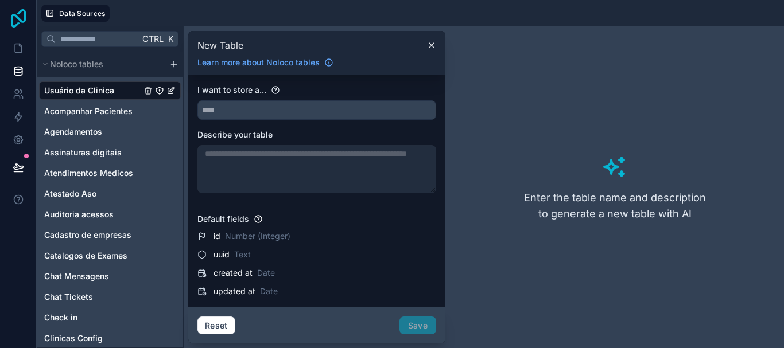  Describe the element at coordinates (258, 236) in the screenshot. I see `span: Number (Integer)` at that location.